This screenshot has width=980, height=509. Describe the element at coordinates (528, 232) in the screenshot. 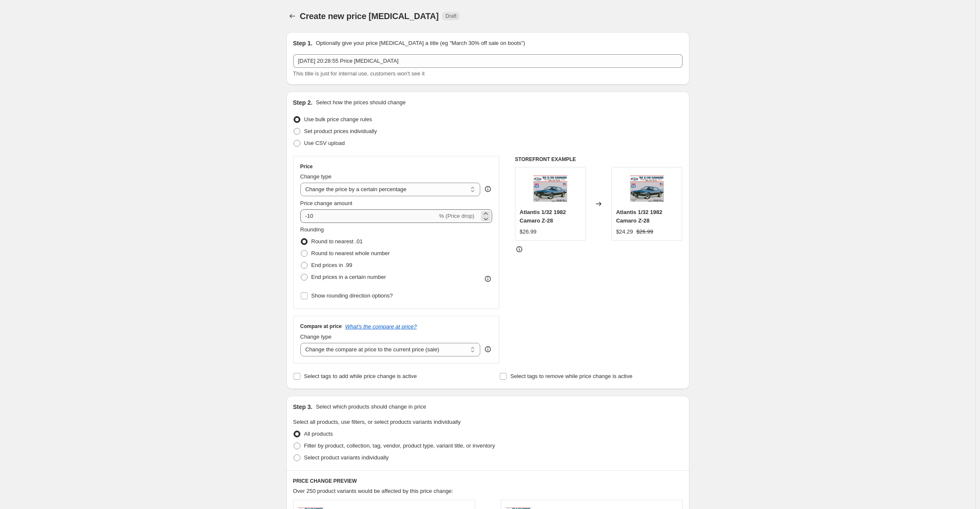

I see `div: $26.99` at that location.